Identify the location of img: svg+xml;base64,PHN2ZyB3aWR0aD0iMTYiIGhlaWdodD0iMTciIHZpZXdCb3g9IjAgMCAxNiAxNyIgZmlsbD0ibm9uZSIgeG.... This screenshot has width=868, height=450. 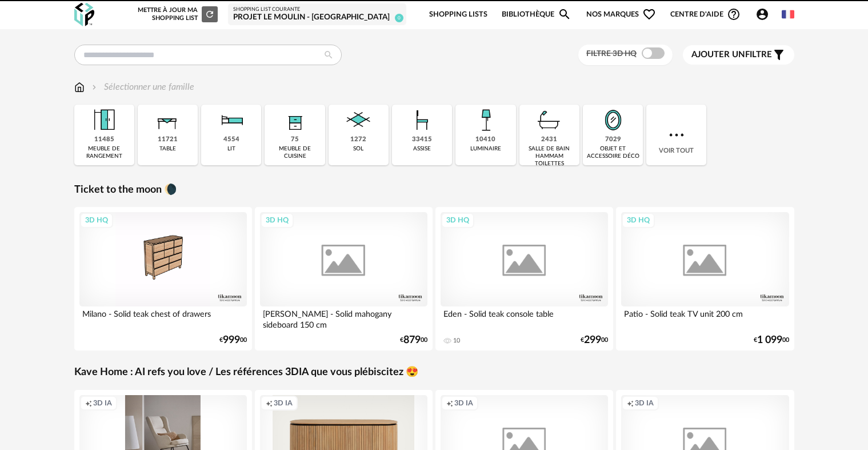
(79, 87).